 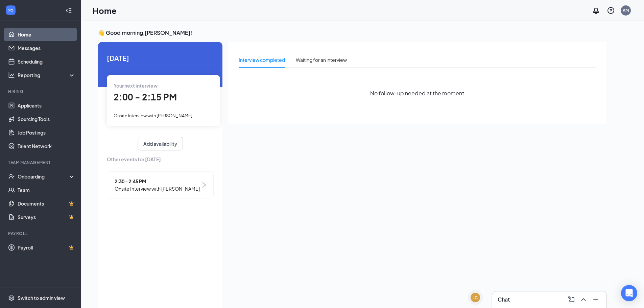 What do you see at coordinates (583, 300) in the screenshot?
I see `button: ChevronUp` at bounding box center [583, 300].